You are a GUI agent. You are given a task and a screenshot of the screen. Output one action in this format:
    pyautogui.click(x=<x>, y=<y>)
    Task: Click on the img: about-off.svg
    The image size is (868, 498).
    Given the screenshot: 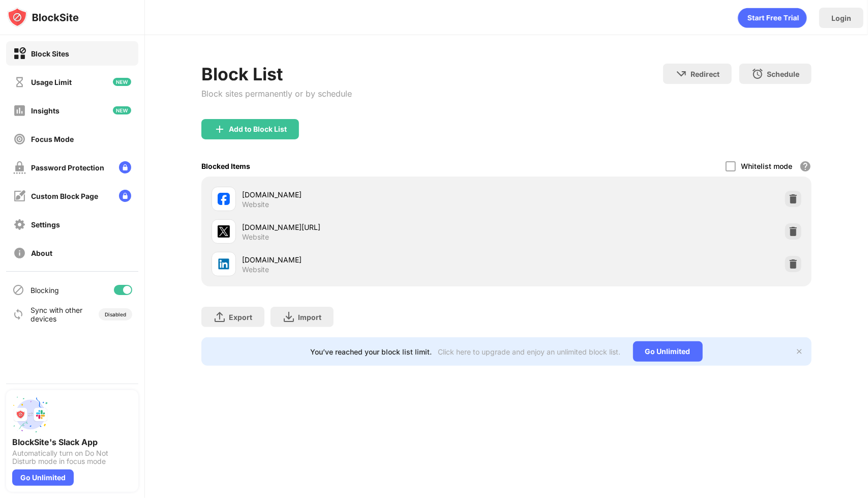 What is the action you would take?
    pyautogui.click(x=20, y=253)
    